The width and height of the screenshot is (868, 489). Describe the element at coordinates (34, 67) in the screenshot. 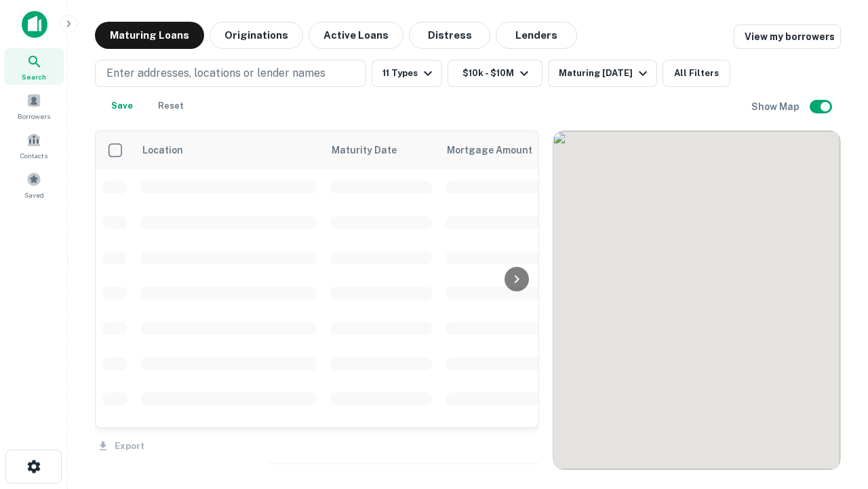

I see `div: Search` at that location.